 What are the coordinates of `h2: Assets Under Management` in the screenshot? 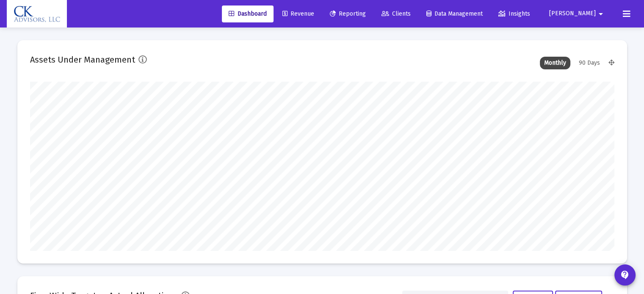 It's located at (82, 60).